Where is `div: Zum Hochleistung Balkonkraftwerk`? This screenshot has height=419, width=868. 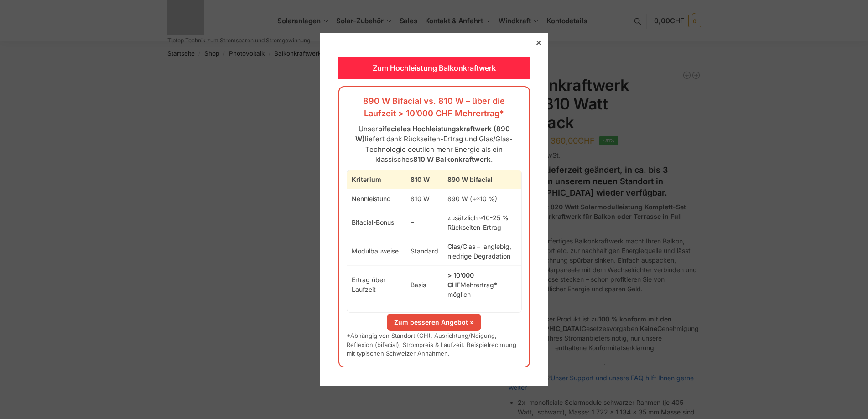
div: Zum Hochleistung Balkonkraftwerk is located at coordinates (434, 68).